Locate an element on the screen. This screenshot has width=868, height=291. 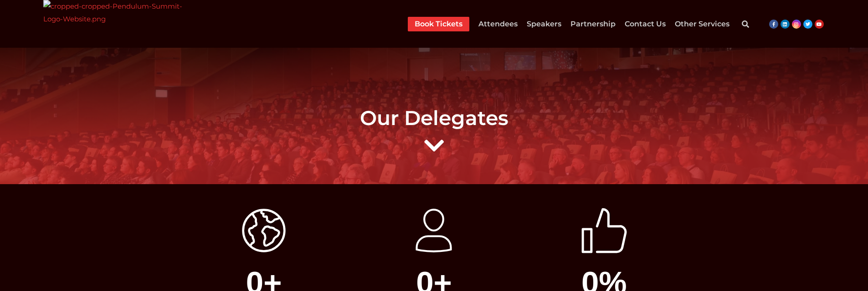
a: Other Services is located at coordinates (702, 24).